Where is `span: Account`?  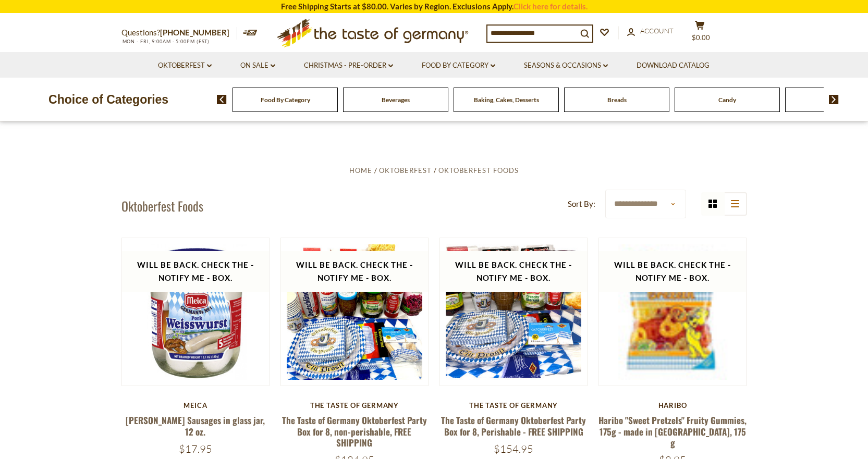 span: Account is located at coordinates (657, 31).